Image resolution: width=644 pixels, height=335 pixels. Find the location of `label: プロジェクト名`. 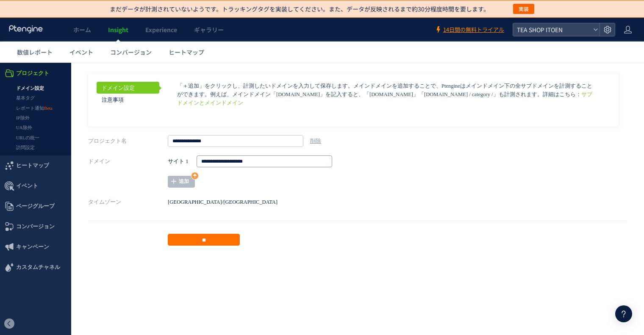

label: プロジェクト名 is located at coordinates (128, 78).